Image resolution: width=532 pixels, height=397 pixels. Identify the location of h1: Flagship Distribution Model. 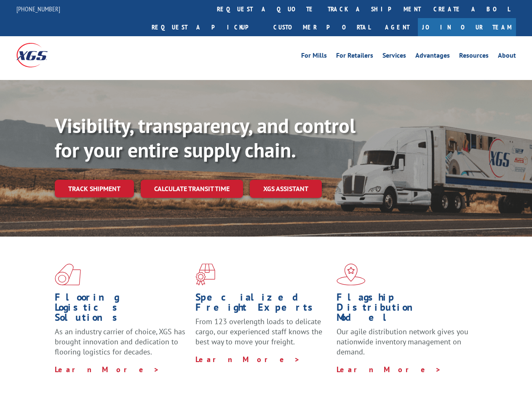
(403, 309).